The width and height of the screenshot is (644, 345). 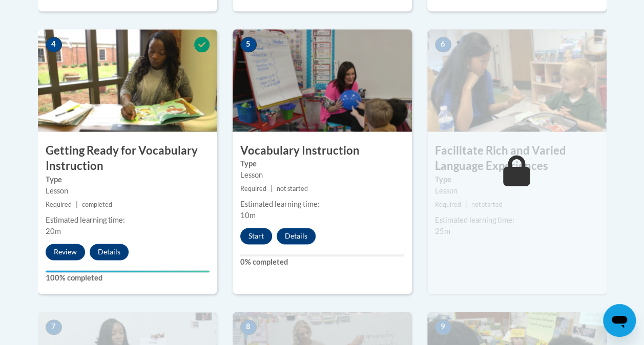 I want to click on h3: Vocabulary Instruction, so click(x=323, y=151).